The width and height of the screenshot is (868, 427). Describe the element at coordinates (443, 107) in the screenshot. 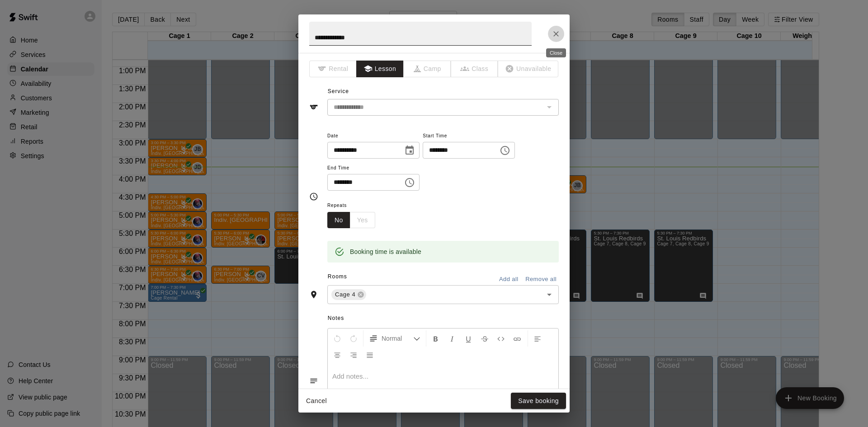

I see `div: The service of an existing booking cannot be changed` at that location.